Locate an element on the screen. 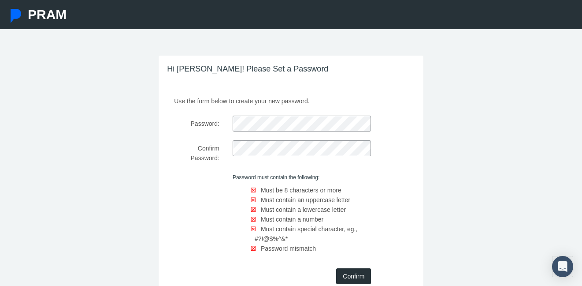 The image size is (582, 286). input: Confirm is located at coordinates (353, 276).